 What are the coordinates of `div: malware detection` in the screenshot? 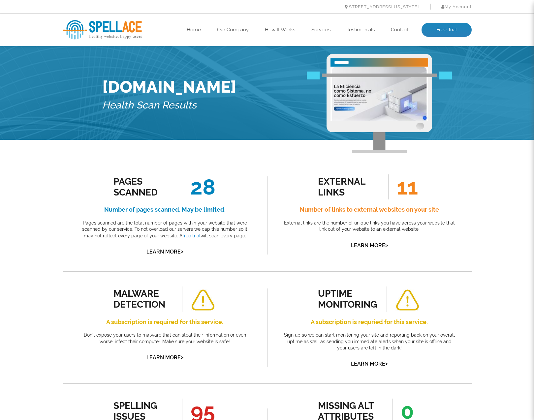 It's located at (143, 299).